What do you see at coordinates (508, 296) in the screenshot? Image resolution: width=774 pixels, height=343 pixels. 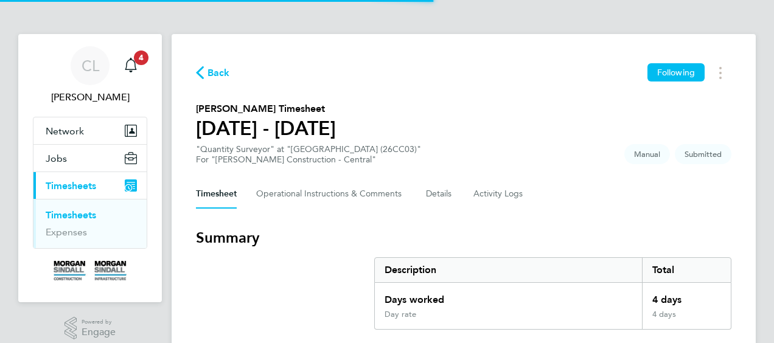 I see `div: Days worked` at bounding box center [508, 296].